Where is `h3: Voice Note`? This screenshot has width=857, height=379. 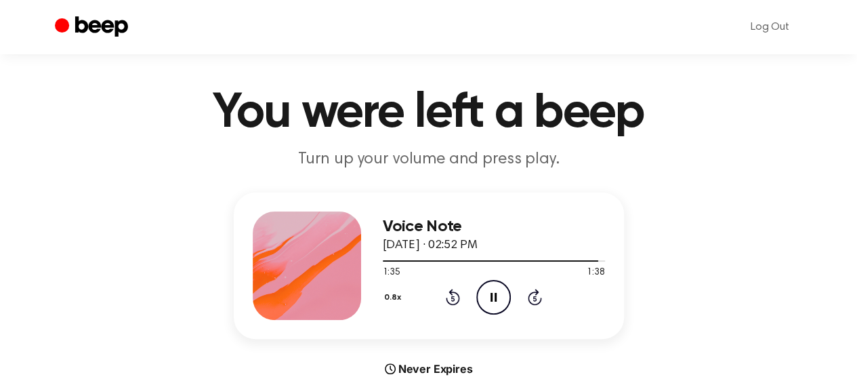
h3: Voice Note is located at coordinates (494, 226).